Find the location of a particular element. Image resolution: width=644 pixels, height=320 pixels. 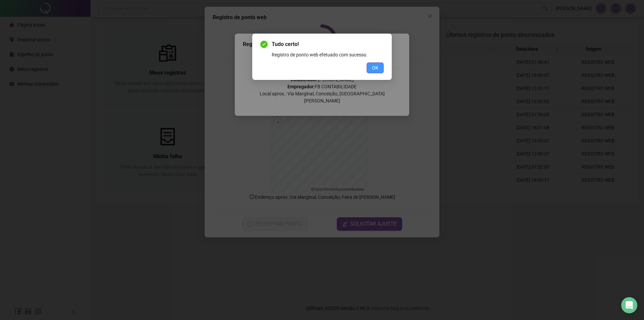

div: Registro de ponto web efetuado com sucesso. is located at coordinates (327, 55).